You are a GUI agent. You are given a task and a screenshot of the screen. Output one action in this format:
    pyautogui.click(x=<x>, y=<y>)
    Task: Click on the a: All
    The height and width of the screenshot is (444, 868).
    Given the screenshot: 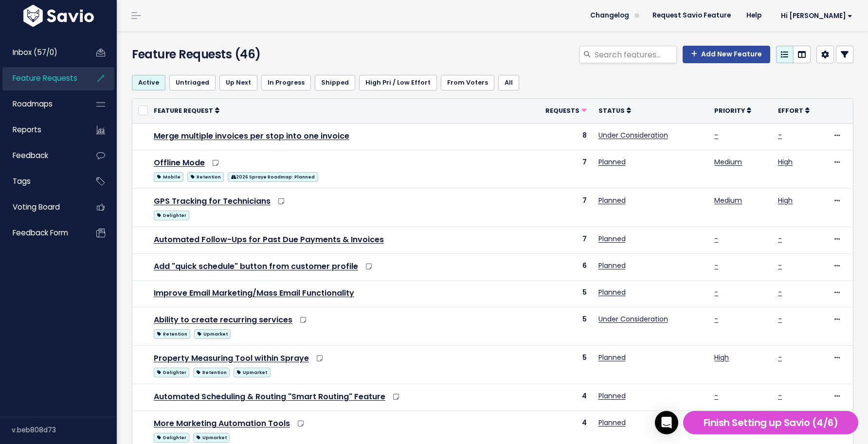 What is the action you would take?
    pyautogui.click(x=509, y=83)
    